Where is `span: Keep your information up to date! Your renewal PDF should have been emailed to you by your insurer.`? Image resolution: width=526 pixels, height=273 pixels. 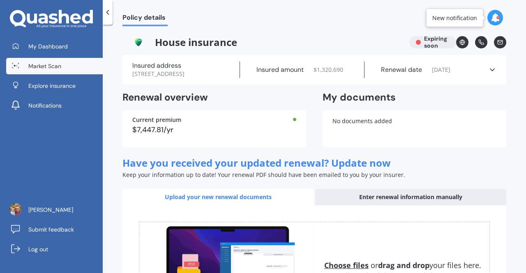 span: Keep your information up to date! Your renewal PDF should have been emailed to you by your insurer. is located at coordinates (264, 175).